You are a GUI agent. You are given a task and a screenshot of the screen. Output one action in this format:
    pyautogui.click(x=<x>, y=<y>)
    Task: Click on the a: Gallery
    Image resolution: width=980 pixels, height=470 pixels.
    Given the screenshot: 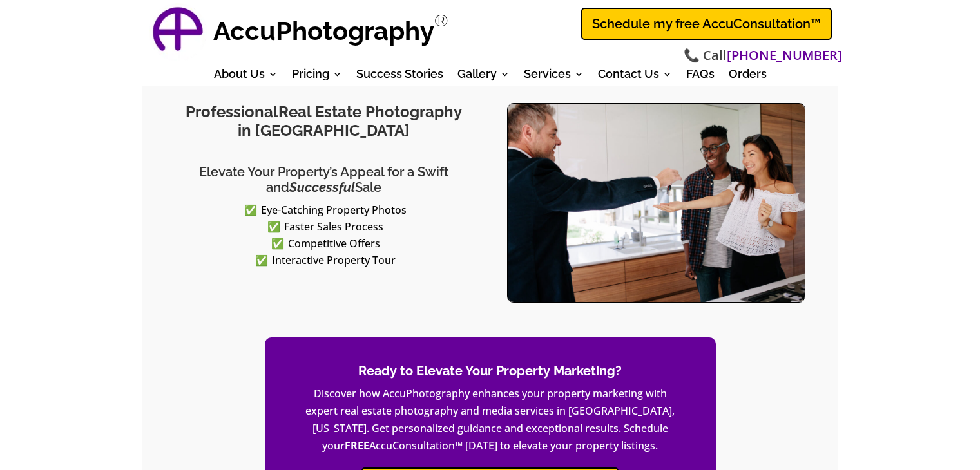 What is the action you would take?
    pyautogui.click(x=483, y=77)
    